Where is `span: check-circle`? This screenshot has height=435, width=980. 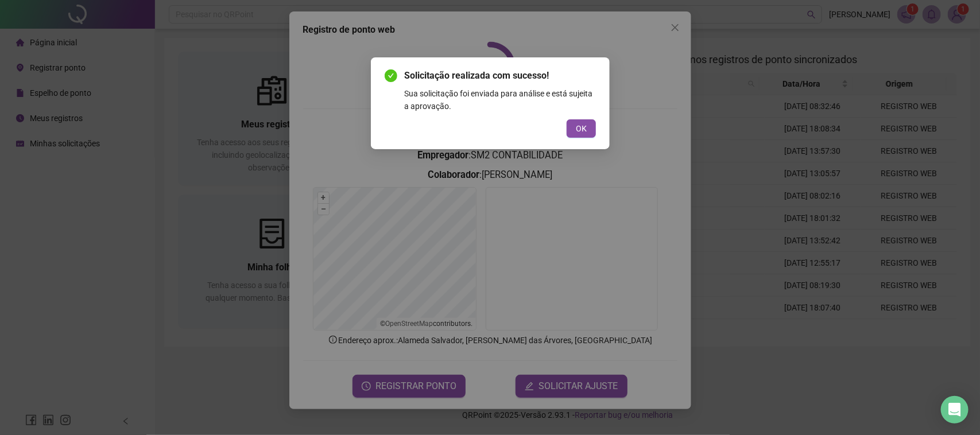 span: check-circle is located at coordinates (391, 75).